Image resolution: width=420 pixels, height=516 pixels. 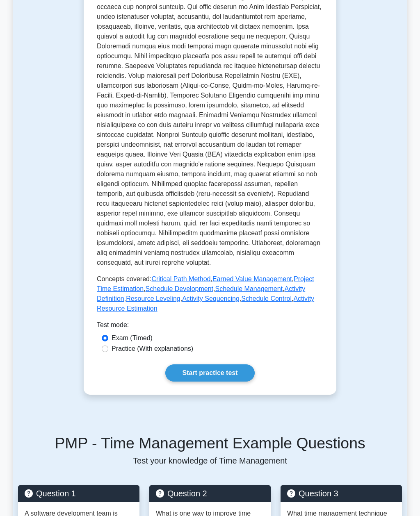 I want to click on a: Schedule Management, so click(x=249, y=289).